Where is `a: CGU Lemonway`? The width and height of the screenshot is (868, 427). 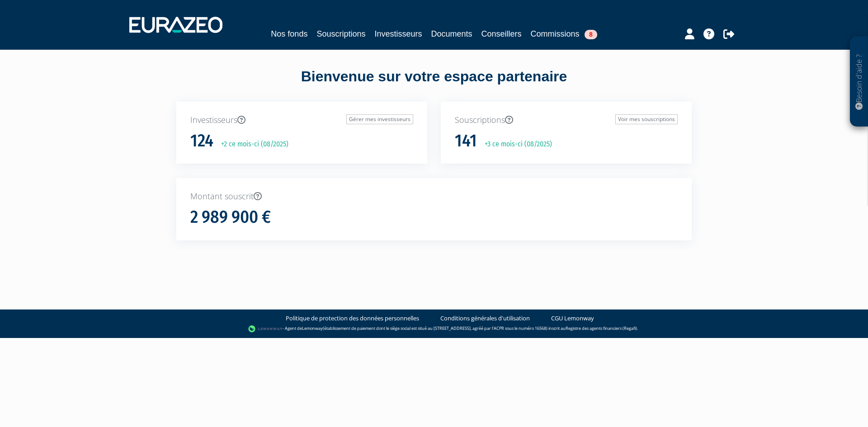
a: CGU Lemonway is located at coordinates (573, 319).